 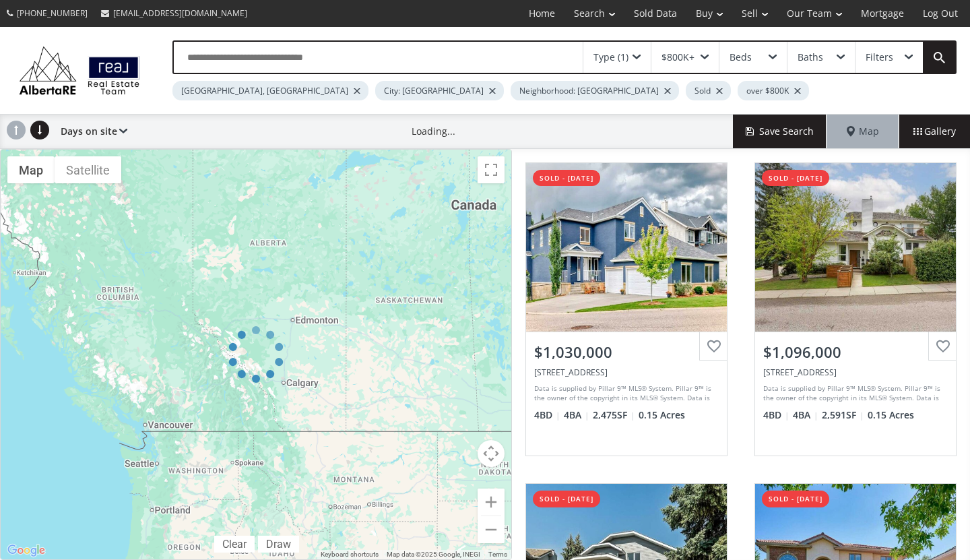 What do you see at coordinates (934, 132) in the screenshot?
I see `div: Gallery` at bounding box center [934, 132].